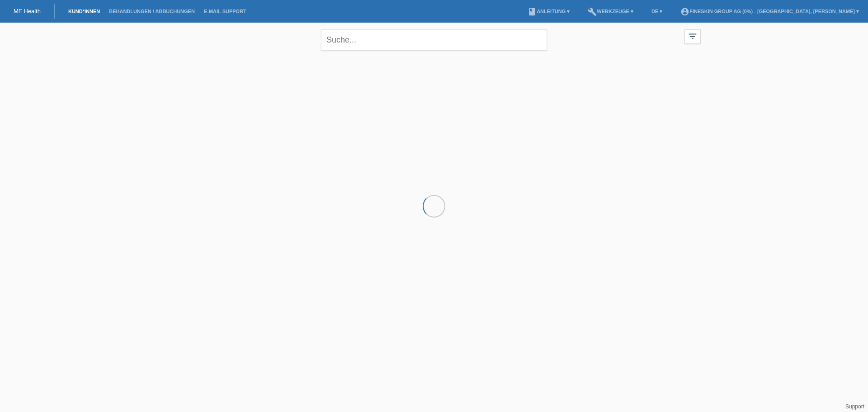 This screenshot has height=412, width=868. I want to click on i: account_circle, so click(685, 12).